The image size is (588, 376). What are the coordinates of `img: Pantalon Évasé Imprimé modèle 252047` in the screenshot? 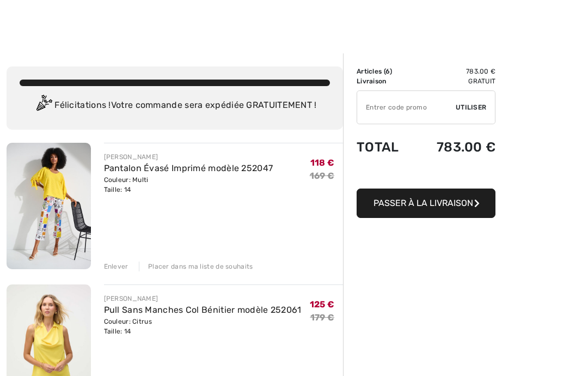 It's located at (49, 206).